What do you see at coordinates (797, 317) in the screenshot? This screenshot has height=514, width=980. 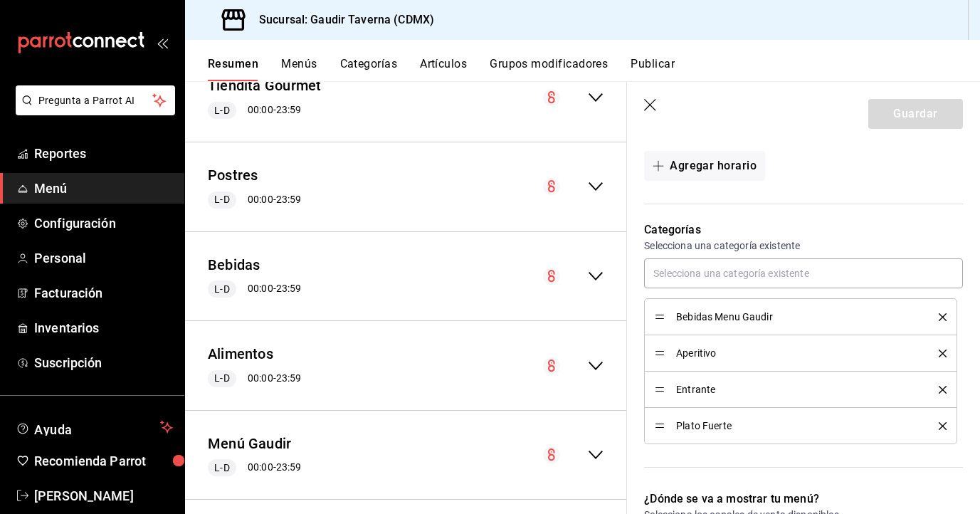 I see `span: Bebidas Menu Gaudir` at bounding box center [797, 317].